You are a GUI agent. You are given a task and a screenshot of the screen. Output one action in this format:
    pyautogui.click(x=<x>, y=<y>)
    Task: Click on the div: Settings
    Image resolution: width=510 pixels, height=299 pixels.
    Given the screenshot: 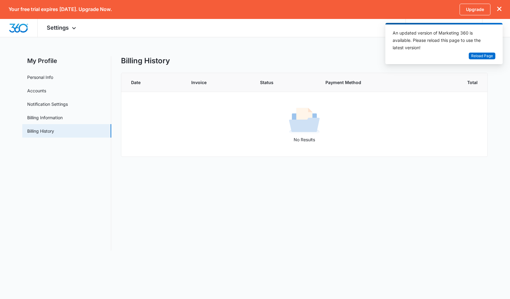 What is the action you would take?
    pyautogui.click(x=62, y=28)
    